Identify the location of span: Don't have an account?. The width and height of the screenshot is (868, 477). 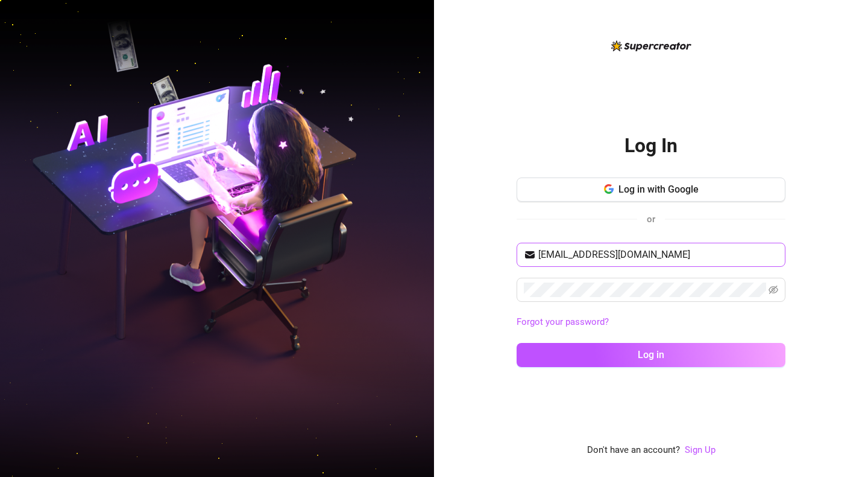
(634, 450).